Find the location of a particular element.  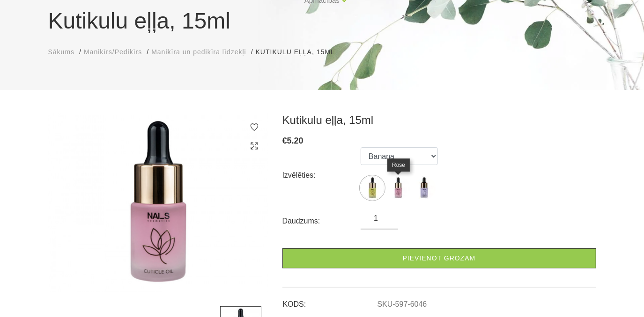

h3: Kutikulu eļļa, 15ml is located at coordinates (439, 120).